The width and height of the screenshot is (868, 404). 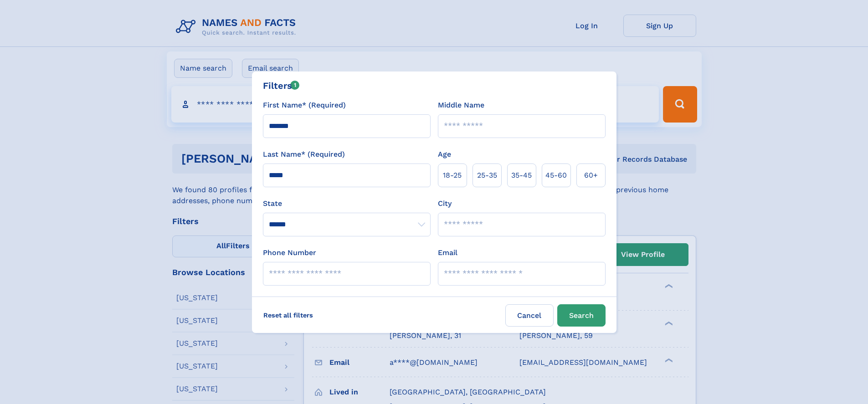 What do you see at coordinates (521, 175) in the screenshot?
I see `span: 35‑45` at bounding box center [521, 175].